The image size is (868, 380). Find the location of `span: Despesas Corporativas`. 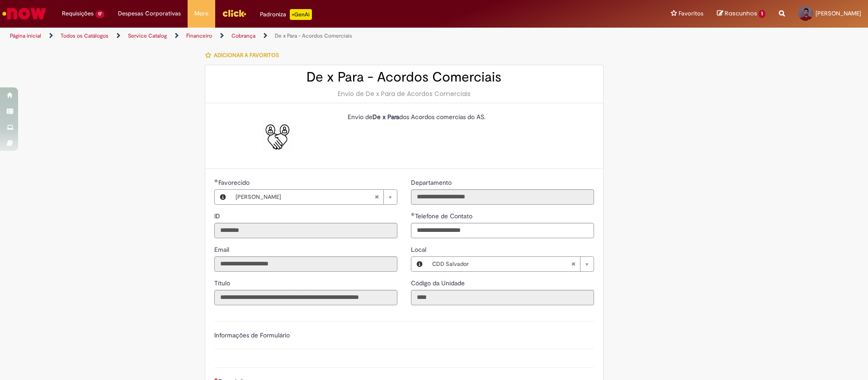

span: Despesas Corporativas is located at coordinates (149, 14).